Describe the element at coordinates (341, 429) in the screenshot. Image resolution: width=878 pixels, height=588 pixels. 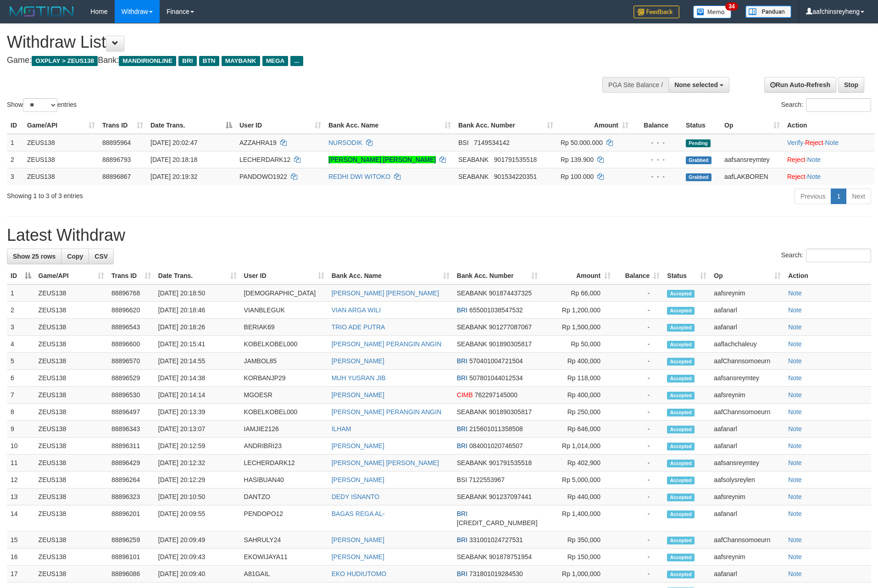
I see `a: ILHAM` at that location.